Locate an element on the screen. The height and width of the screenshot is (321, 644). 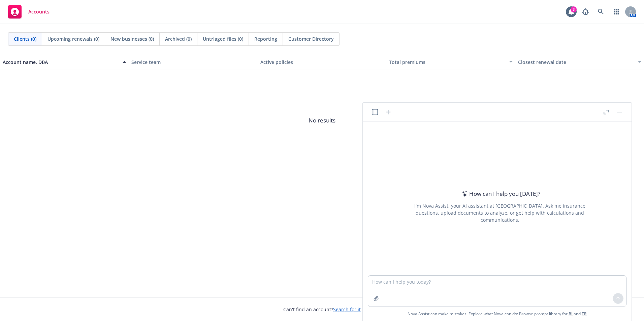
div: Closest renewal date is located at coordinates (576, 62).